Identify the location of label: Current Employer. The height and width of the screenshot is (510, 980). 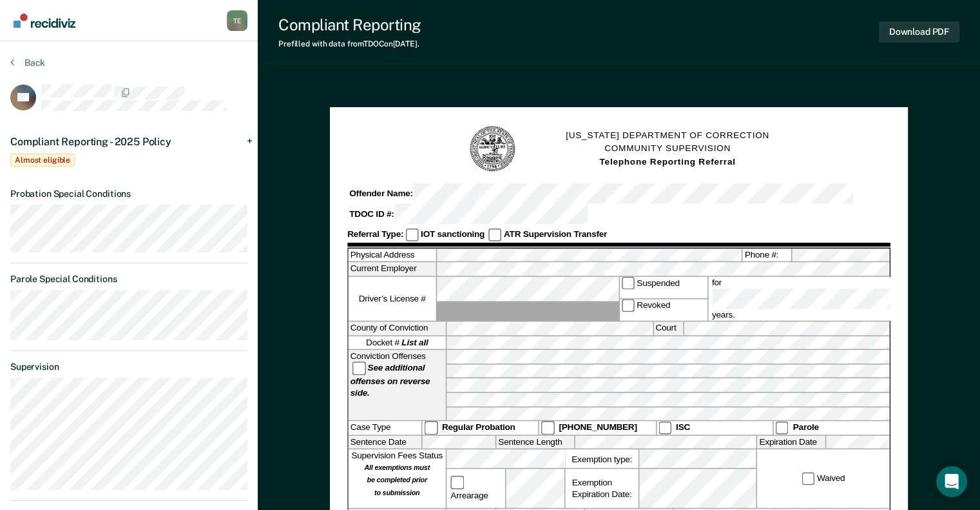
(392, 269).